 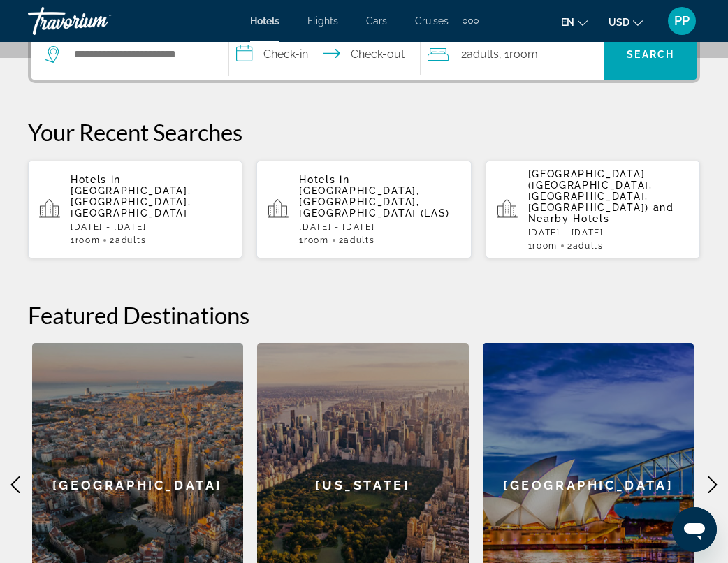 What do you see at coordinates (364, 55) in the screenshot?
I see `div: Search widget` at bounding box center [364, 55].